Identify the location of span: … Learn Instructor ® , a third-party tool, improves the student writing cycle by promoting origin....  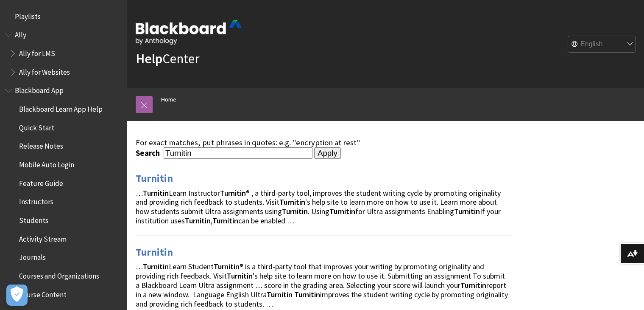
(318, 206).